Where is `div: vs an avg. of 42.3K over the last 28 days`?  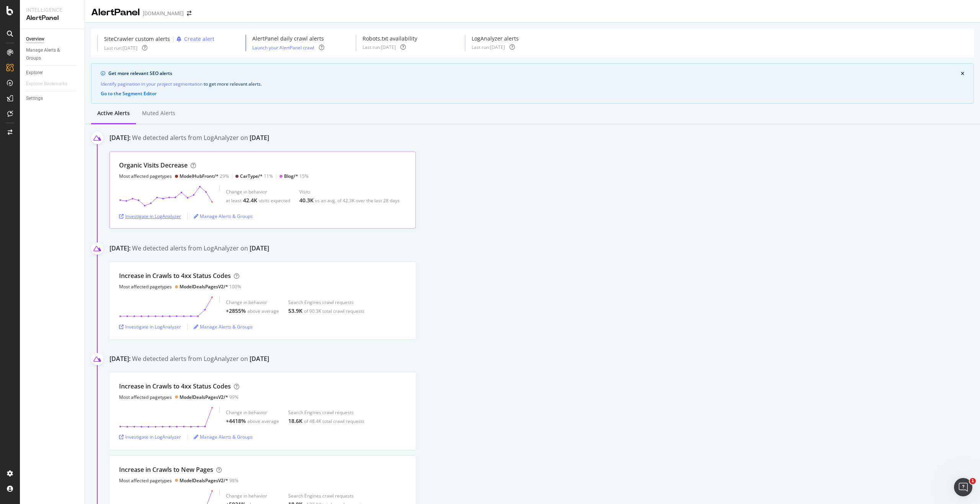 div: vs an avg. of 42.3K over the last 28 days is located at coordinates (357, 200).